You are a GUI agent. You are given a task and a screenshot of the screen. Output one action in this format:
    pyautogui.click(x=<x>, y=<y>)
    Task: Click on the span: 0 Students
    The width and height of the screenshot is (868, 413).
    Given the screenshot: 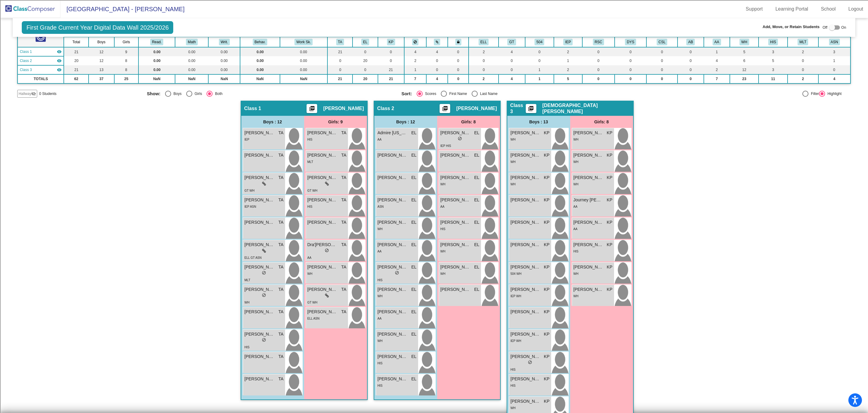 What is the action you would take?
    pyautogui.click(x=47, y=94)
    